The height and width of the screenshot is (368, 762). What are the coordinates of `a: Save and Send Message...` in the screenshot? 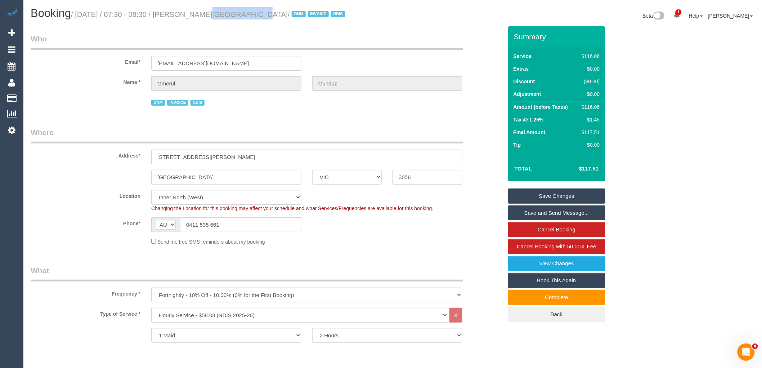 It's located at (557, 213).